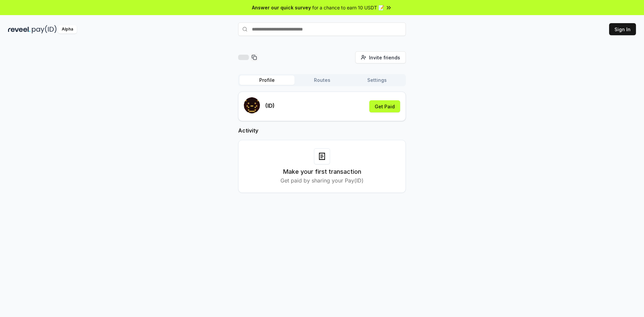  What do you see at coordinates (44, 29) in the screenshot?
I see `img: pay_id` at bounding box center [44, 29].